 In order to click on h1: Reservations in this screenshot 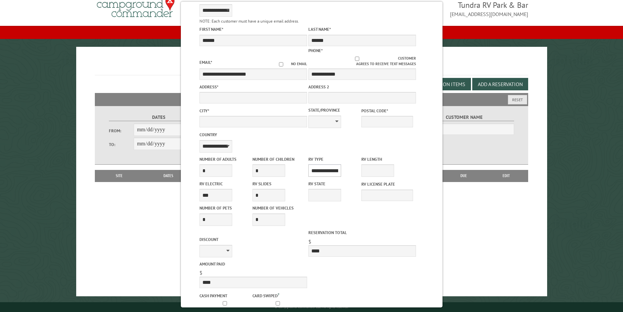, I will do `click(312, 66)`.